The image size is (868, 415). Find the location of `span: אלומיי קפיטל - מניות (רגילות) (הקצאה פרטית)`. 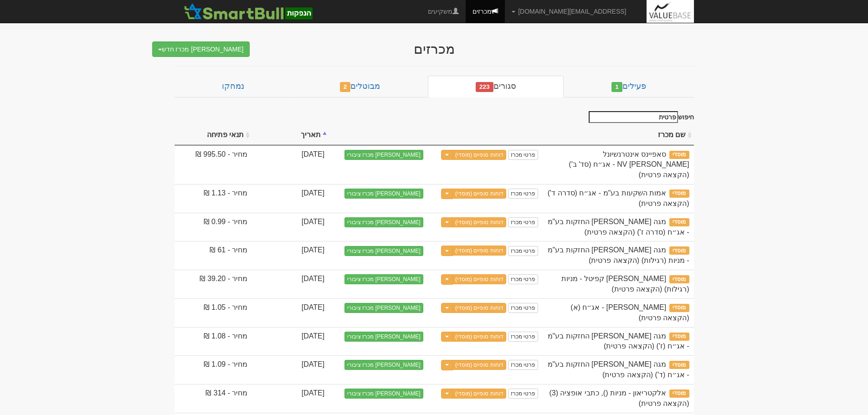

span: אלומיי קפיטל - מניות (רגילות) (הקצאה פרטית) is located at coordinates (625, 283).